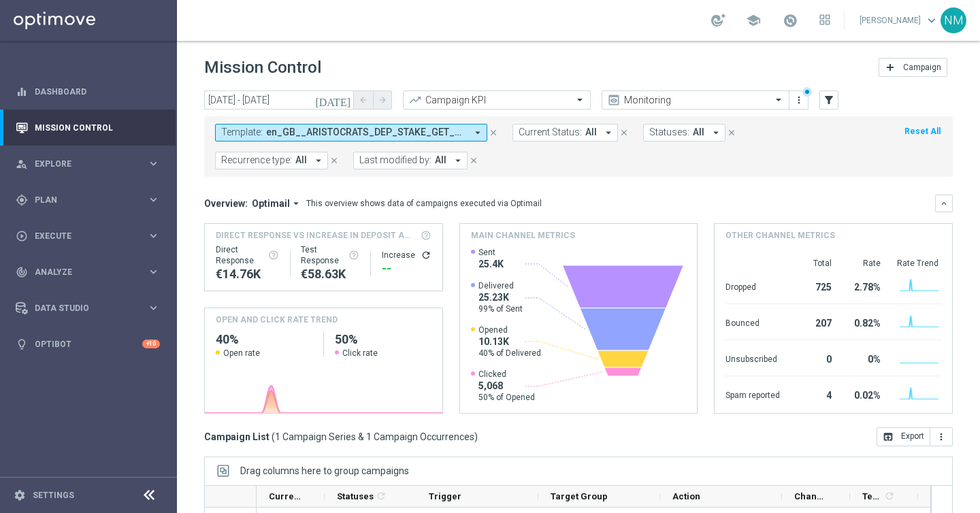  I want to click on div: 207, so click(814, 321).